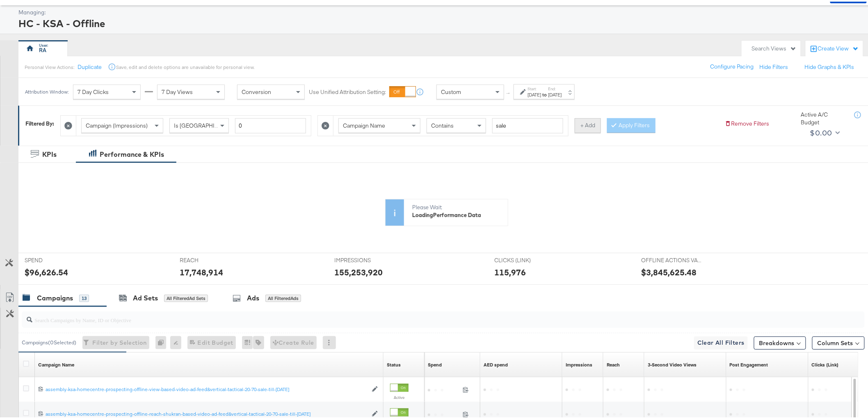 This screenshot has width=868, height=419. Describe the element at coordinates (394, 363) in the screenshot. I see `a: Shows the current state of your Ad Campaign.` at that location.